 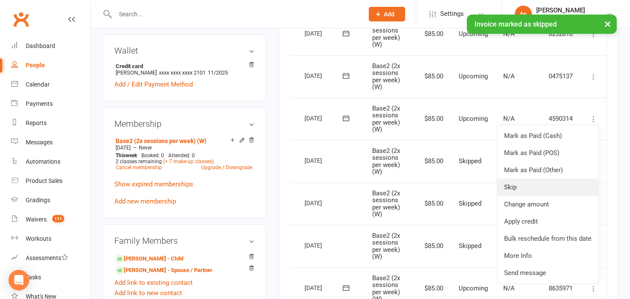 What do you see at coordinates (548, 153) in the screenshot?
I see `a: Mark as Paid (POS)` at bounding box center [548, 153].